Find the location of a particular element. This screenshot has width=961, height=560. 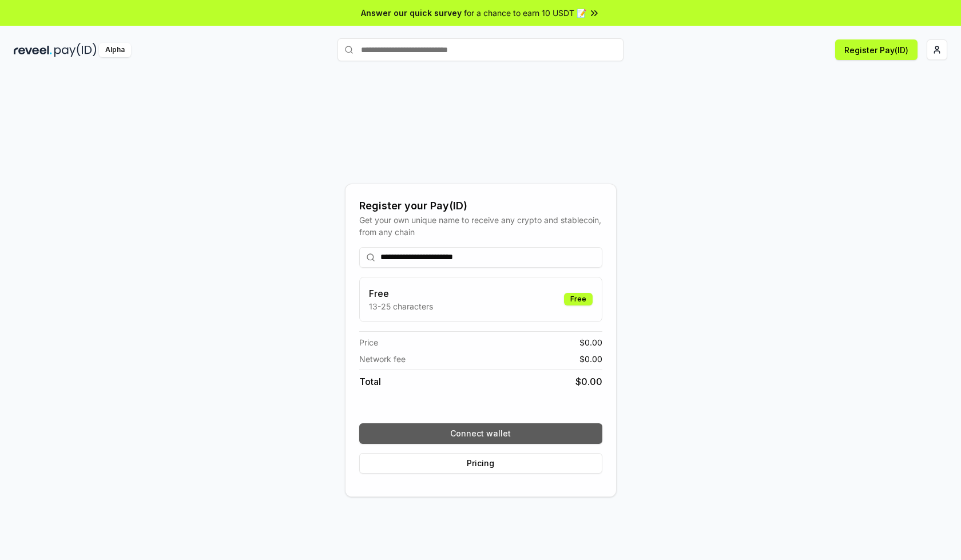

button: Pricing is located at coordinates (480, 463).